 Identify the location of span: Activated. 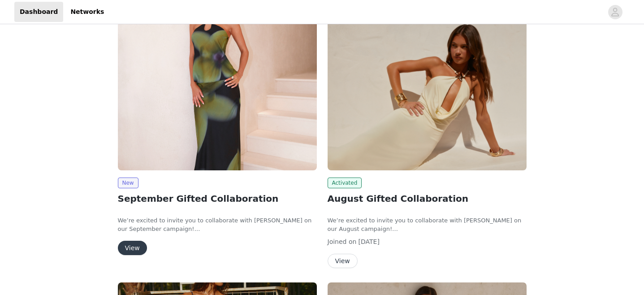
(345, 183).